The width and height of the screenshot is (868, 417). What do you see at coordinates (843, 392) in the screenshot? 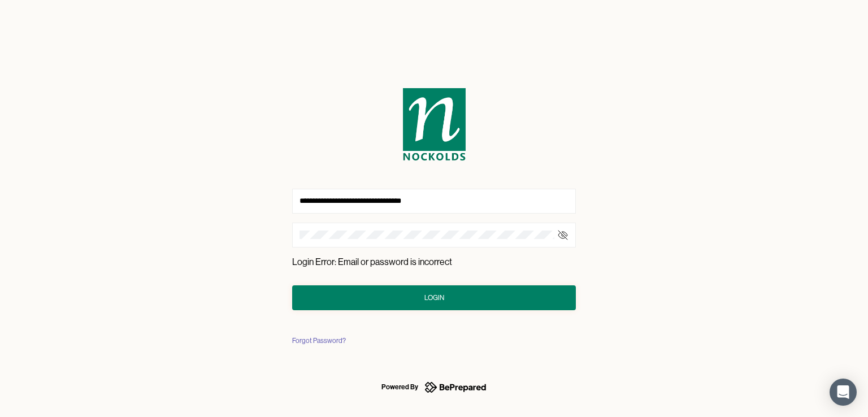
I see `div: Open Intercom Messenger` at bounding box center [843, 392].